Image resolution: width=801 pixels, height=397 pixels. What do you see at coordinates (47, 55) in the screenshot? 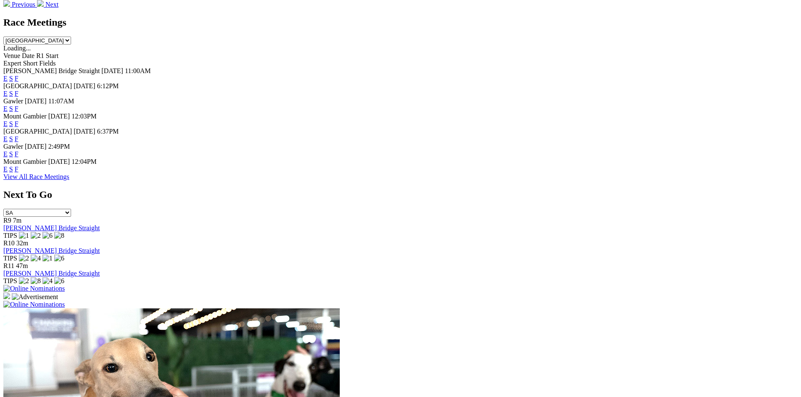
I see `span: R1 Start` at bounding box center [47, 55].